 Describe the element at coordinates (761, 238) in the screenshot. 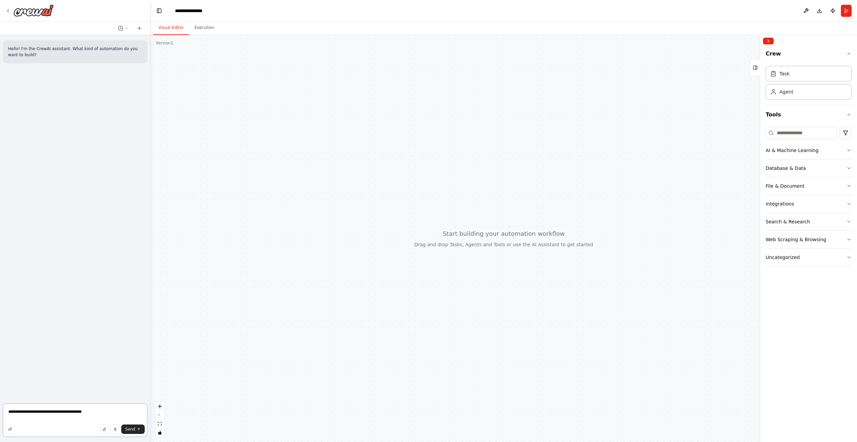

I see `button: Toggle Sidebar` at that location.